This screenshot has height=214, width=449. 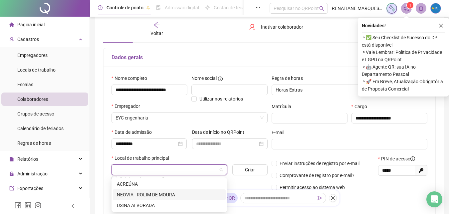 What do you see at coordinates (157, 25) in the screenshot?
I see `span: arrow-left` at bounding box center [157, 25].